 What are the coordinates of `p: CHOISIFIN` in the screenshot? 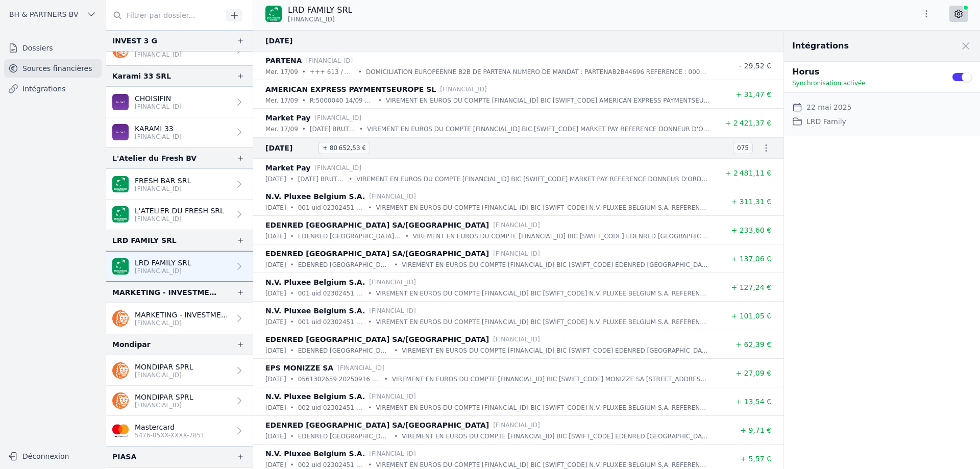 It's located at (158, 99).